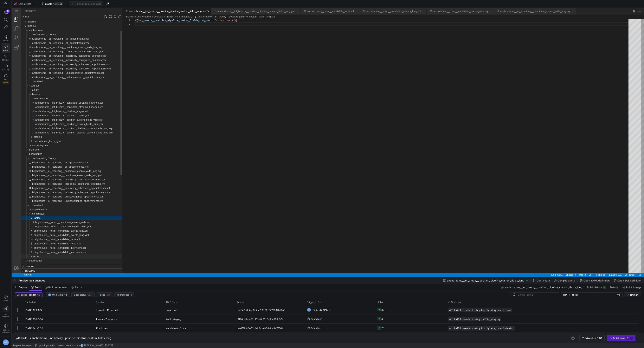 Image resolution: width=644 pixels, height=348 pixels. What do you see at coordinates (64, 257) in the screenshot?
I see `div: /models/dynamitecontractors` at bounding box center [64, 257].